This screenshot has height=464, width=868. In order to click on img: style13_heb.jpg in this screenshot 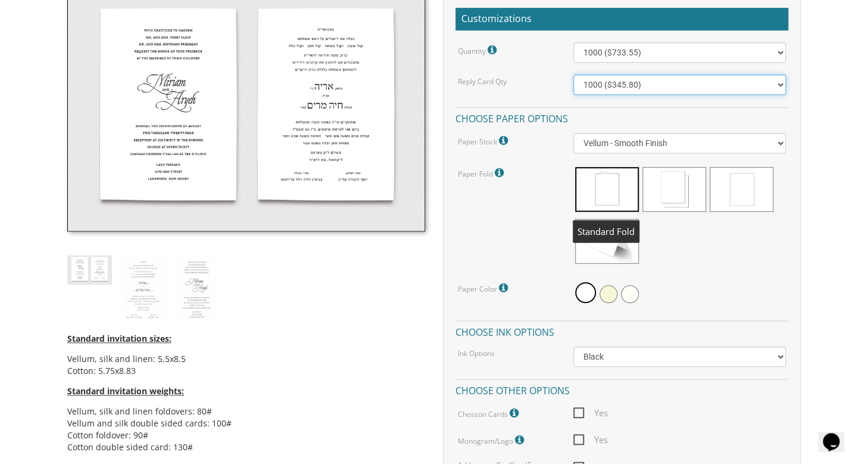, I will do `click(143, 290)`.